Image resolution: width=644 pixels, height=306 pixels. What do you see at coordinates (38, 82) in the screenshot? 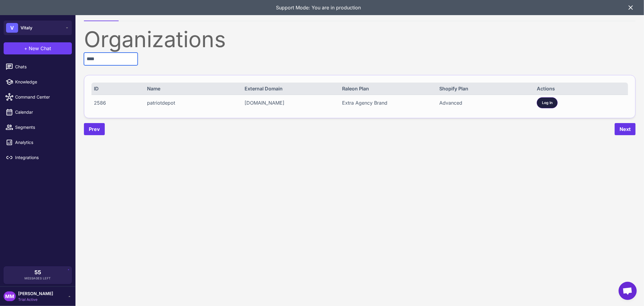
I see `a: Knowledge` at bounding box center [38, 82].